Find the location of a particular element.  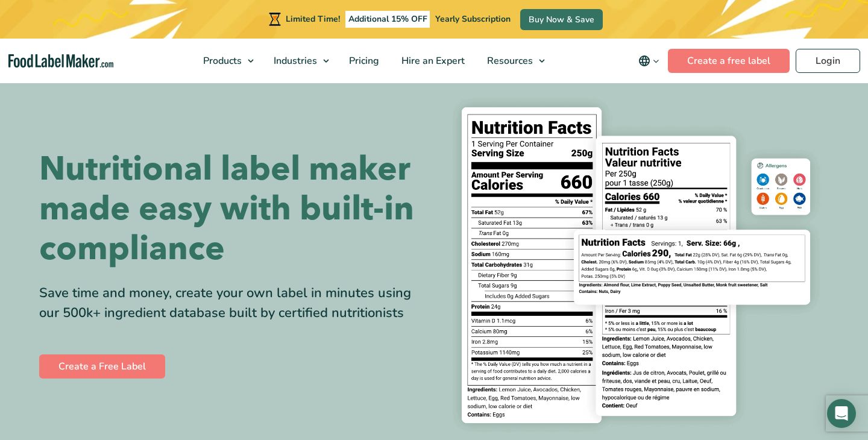

span: Yearly Subscription is located at coordinates (473, 19).